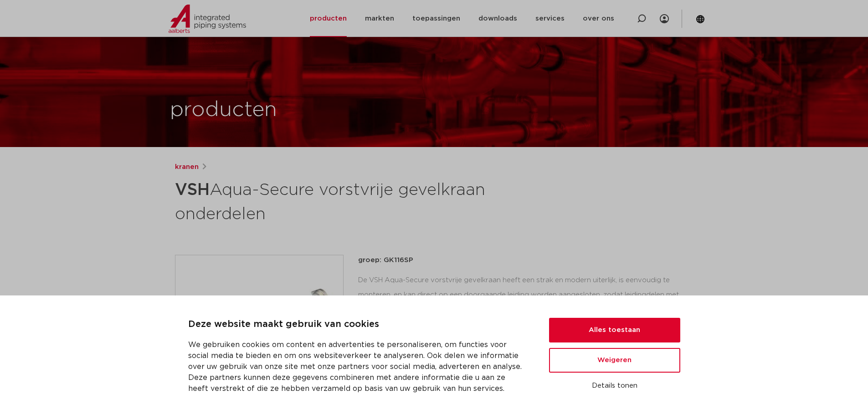 This screenshot has width=868, height=416. I want to click on button: Alles toestaan, so click(615, 330).